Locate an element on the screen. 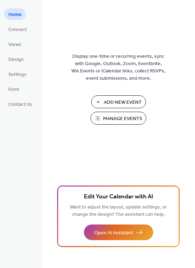  button: Manage Events is located at coordinates (118, 118).